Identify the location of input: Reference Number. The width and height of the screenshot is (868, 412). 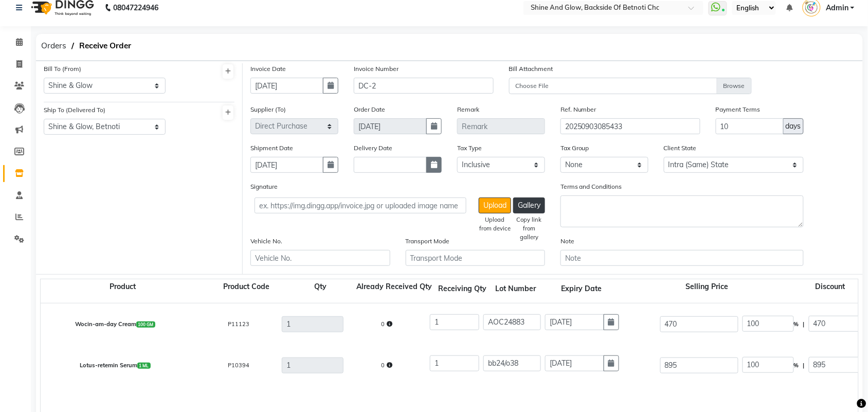
(630, 126).